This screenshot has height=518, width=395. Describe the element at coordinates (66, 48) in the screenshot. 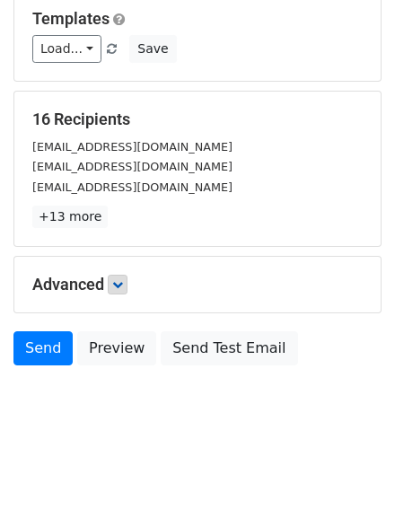

I see `a: Load...` at that location.